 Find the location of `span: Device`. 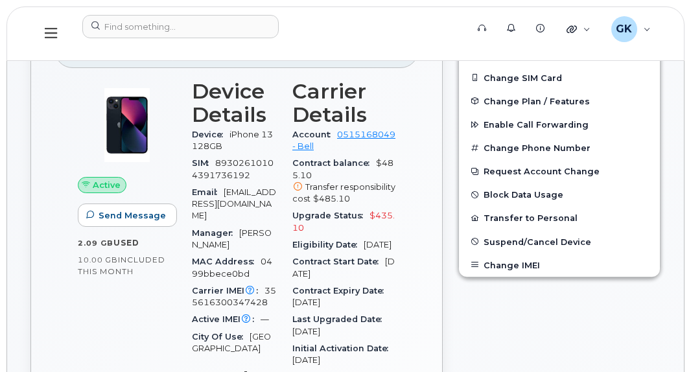

span: Device is located at coordinates (211, 134).